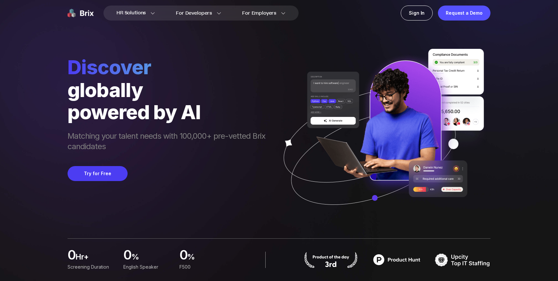 This screenshot has width=558, height=281. I want to click on div: English Speaker, so click(147, 267).